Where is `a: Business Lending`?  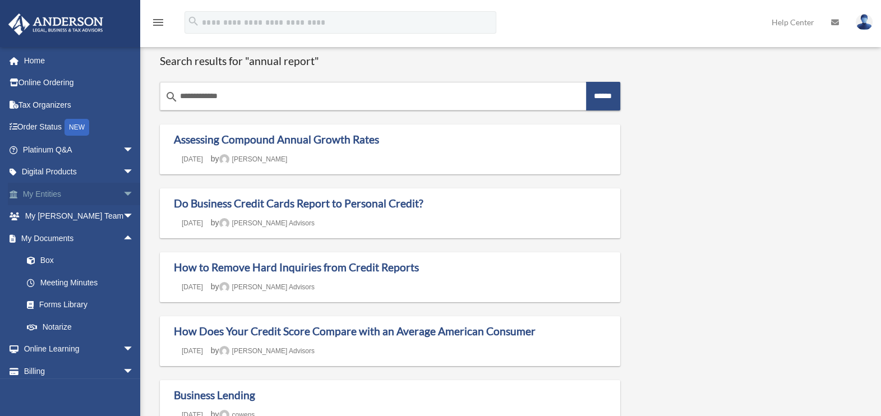
a: Business Lending is located at coordinates (214, 395).